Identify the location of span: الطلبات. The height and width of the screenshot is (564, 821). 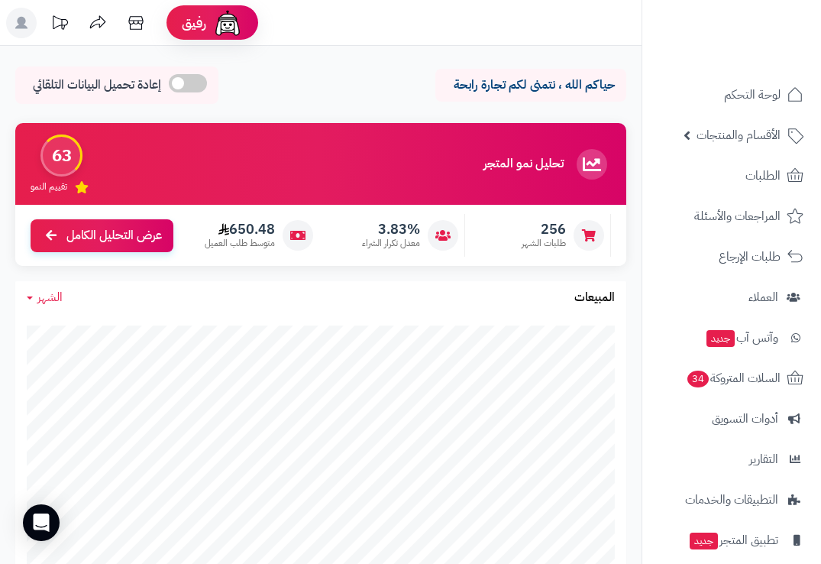
(763, 176).